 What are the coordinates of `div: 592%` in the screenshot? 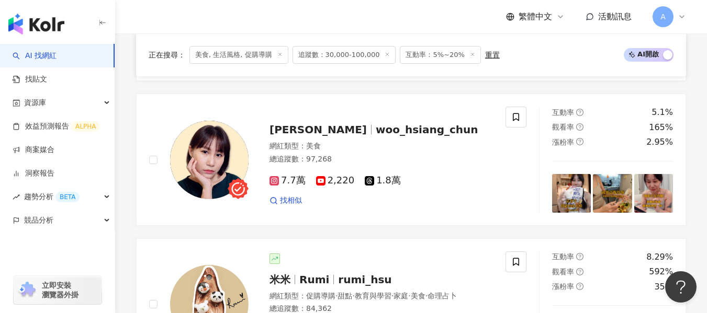 It's located at (661, 272).